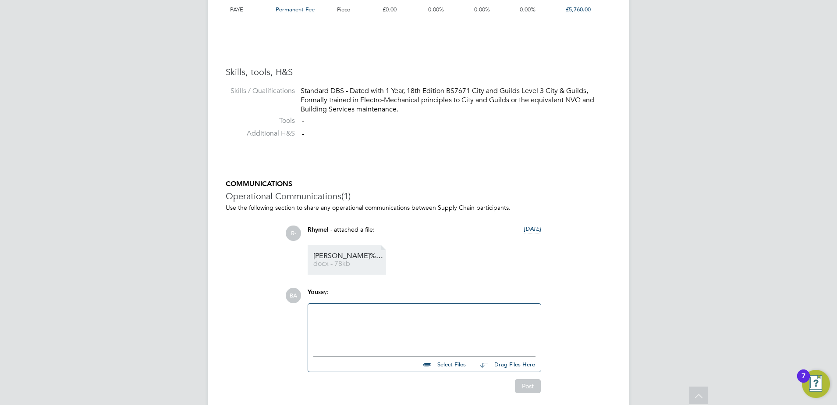 The width and height of the screenshot is (837, 405). Describe the element at coordinates (803, 381) in the screenshot. I see `div: 7` at that location.